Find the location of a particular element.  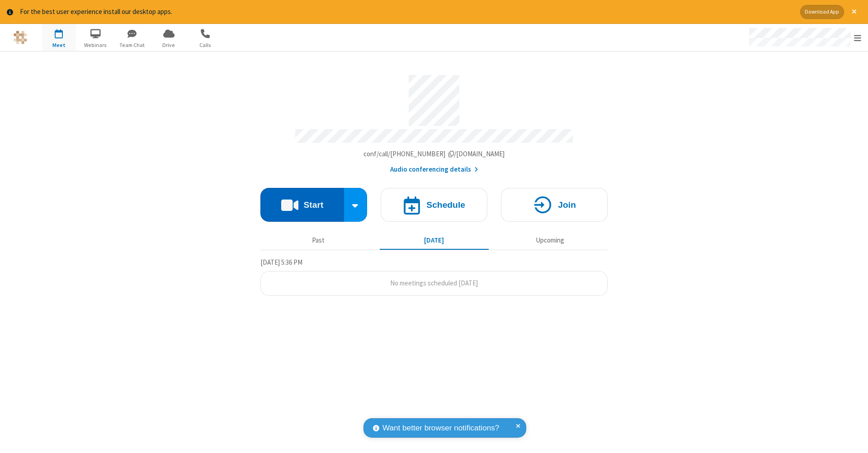

button: Schedule is located at coordinates (434, 205).